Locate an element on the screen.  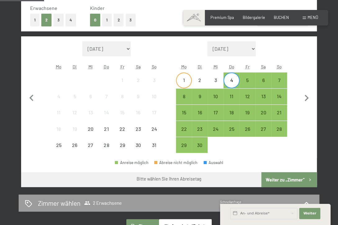
button: 1 is located at coordinates (107, 20).